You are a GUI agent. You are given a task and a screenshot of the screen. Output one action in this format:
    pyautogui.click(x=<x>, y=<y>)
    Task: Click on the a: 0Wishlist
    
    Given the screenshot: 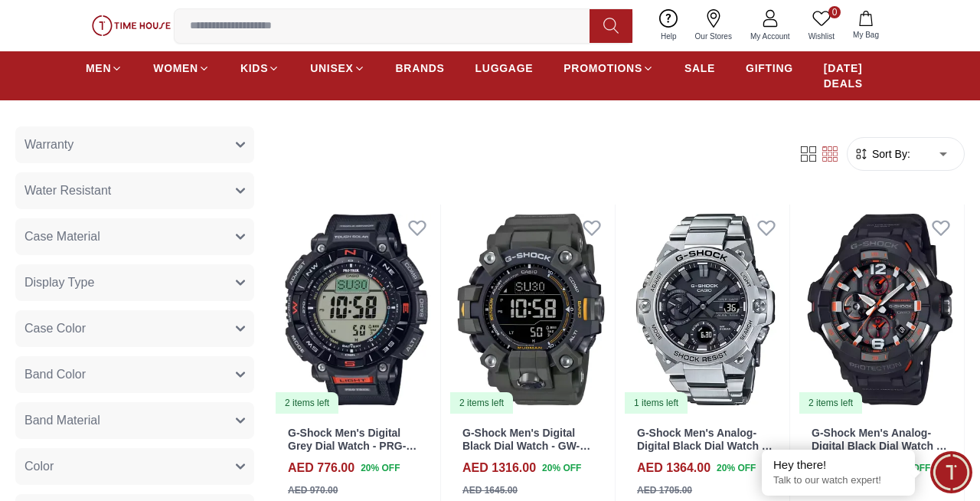 What is the action you would take?
    pyautogui.click(x=822, y=25)
    